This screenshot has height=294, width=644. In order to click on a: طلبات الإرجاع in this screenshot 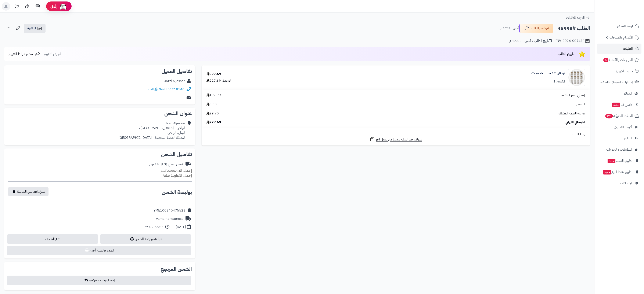, I will do `click(619, 71)`.